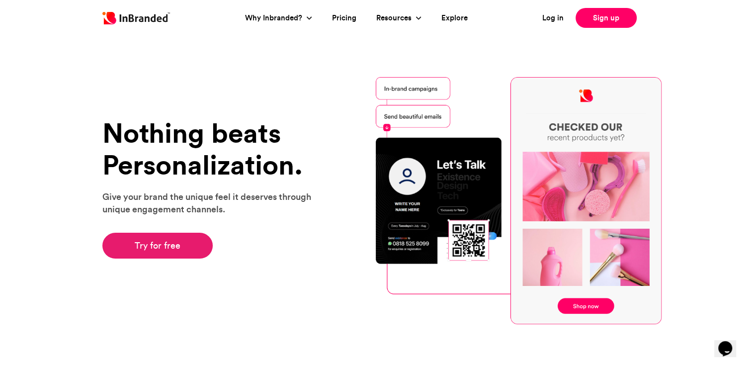 This screenshot has height=367, width=756. I want to click on p: Give your brand the unique feel it deserves through unique engagement channels., so click(213, 203).